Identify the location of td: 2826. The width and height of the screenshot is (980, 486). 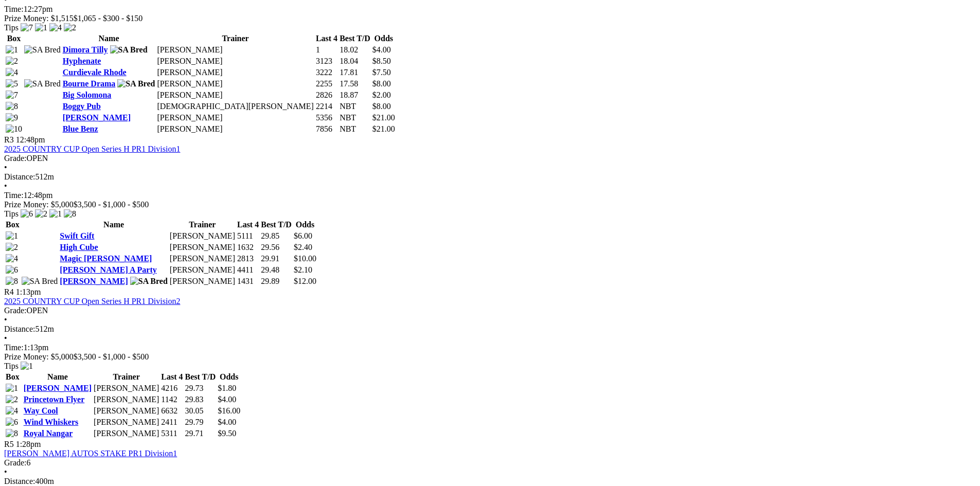
(326, 95).